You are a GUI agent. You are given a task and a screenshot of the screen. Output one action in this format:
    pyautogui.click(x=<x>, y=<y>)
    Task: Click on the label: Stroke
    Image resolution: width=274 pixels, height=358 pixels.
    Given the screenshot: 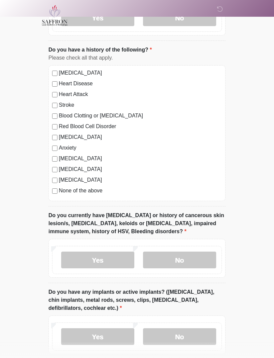 What is the action you would take?
    pyautogui.click(x=140, y=105)
    